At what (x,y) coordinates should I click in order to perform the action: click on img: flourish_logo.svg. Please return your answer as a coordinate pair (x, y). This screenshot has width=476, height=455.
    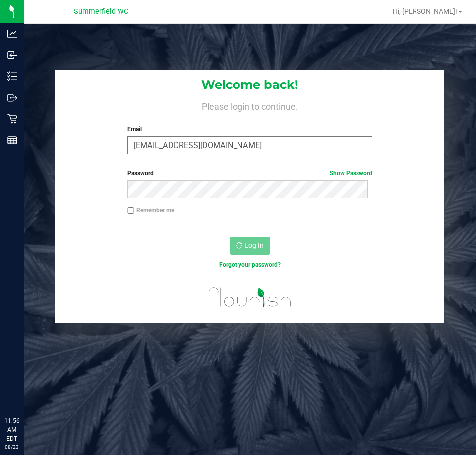
    Looking at the image, I should click on (250, 297).